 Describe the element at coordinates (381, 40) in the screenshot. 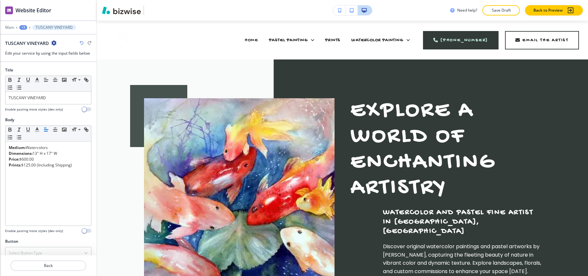

I see `div: WATERCOLOR PAINTING` at that location.